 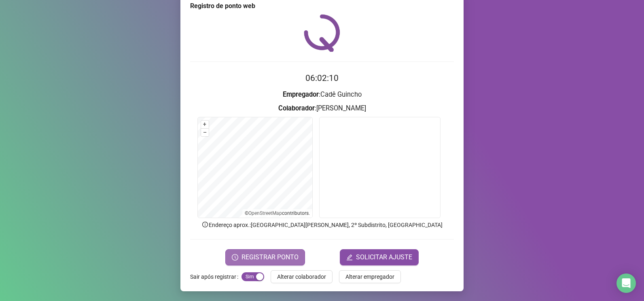 What do you see at coordinates (301, 277) in the screenshot?
I see `span: Alterar colaborador` at bounding box center [301, 277].